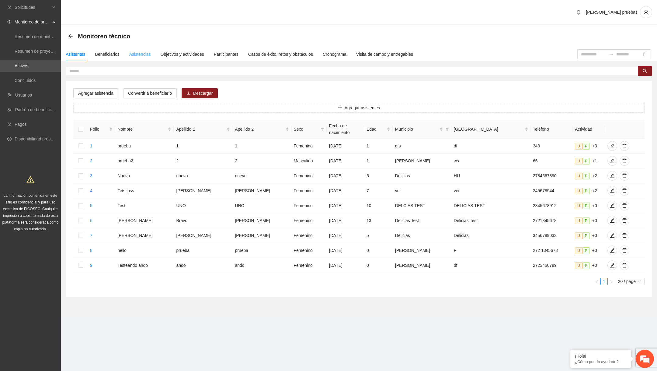 This screenshot has width=657, height=371. What do you see at coordinates (40, 139) in the screenshot?
I see `a: Disponibilidad presupuestal` at bounding box center [40, 139].